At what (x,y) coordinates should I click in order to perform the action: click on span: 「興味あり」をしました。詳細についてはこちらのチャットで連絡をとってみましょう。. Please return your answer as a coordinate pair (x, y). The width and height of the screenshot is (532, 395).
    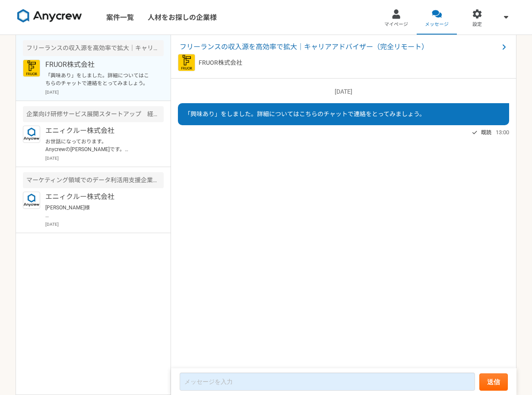
    Looking at the image, I should click on (305, 114).